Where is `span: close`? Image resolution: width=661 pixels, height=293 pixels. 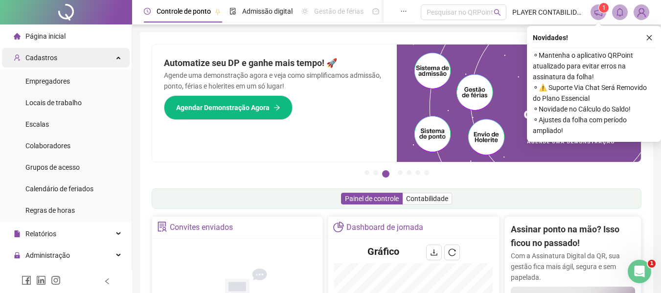
span: close is located at coordinates (650, 38).